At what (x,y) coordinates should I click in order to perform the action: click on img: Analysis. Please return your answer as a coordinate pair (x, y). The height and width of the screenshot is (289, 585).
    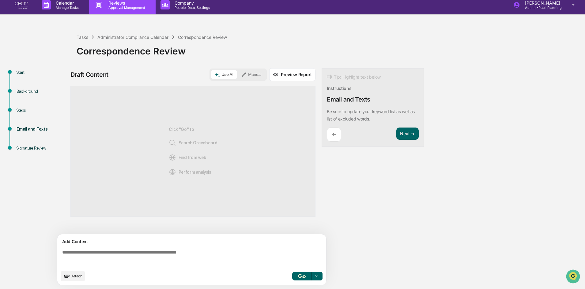
    Looking at the image, I should click on (172, 172).